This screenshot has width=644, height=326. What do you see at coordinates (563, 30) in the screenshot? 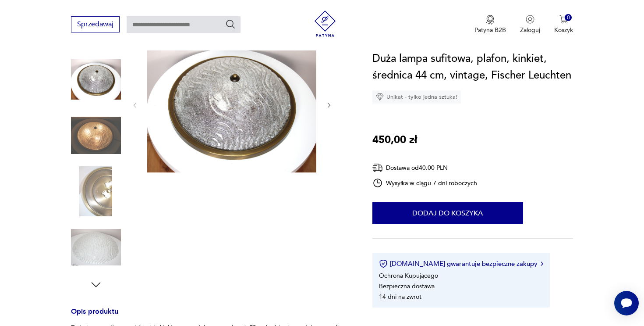
I see `p: Koszyk` at bounding box center [563, 30].